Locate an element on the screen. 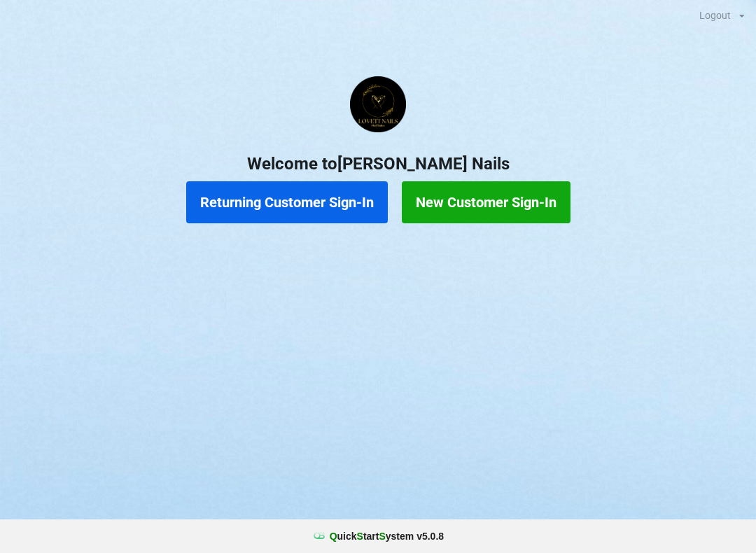  div: Logout is located at coordinates (715, 16).